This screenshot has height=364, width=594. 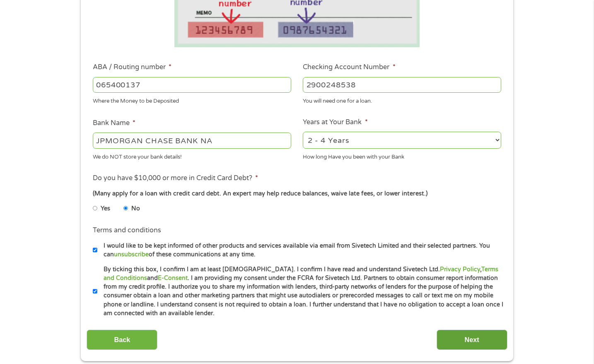 I want to click on div: We do NOT store your bank details!, so click(x=192, y=155).